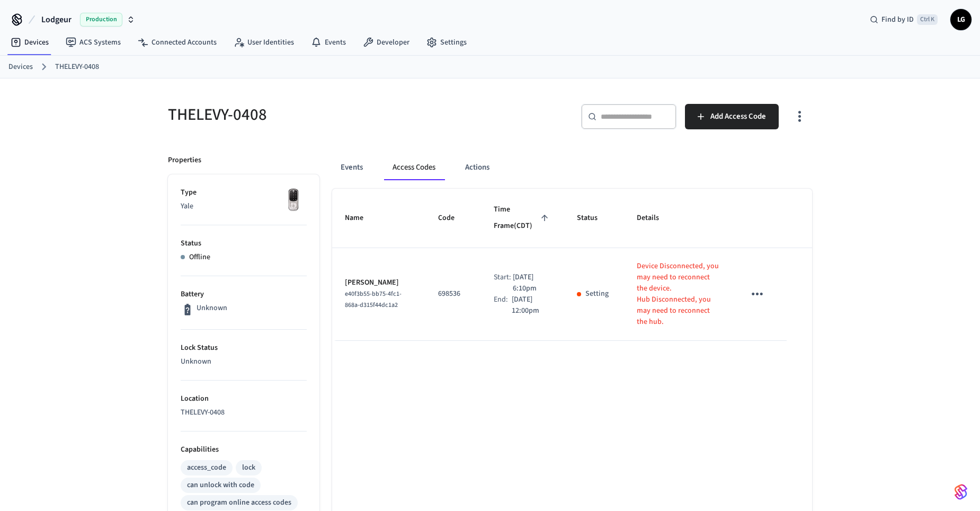 The height and width of the screenshot is (511, 980). Describe the element at coordinates (93, 43) in the screenshot. I see `a: ACS Systems` at that location.